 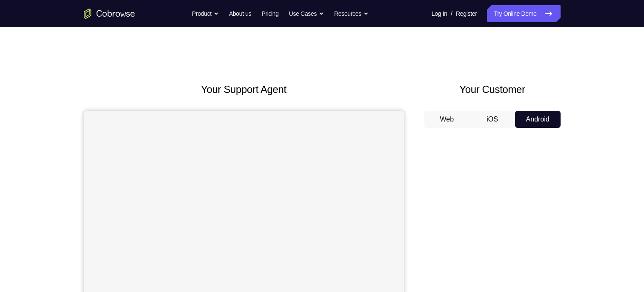 I want to click on button: Web, so click(x=447, y=119).